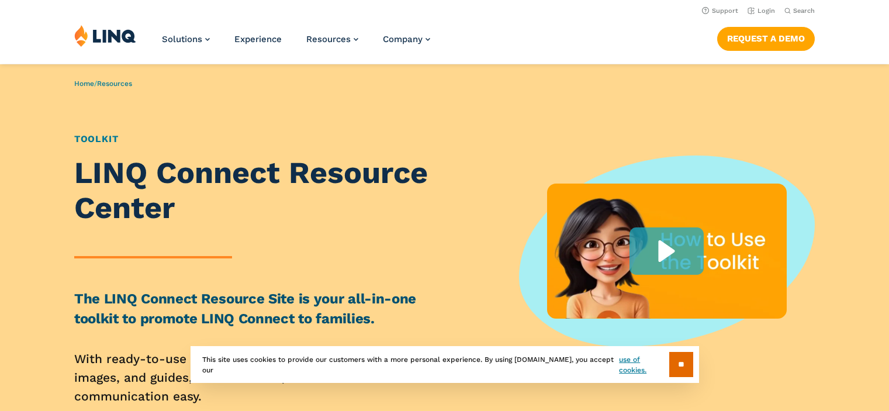 Image resolution: width=889 pixels, height=411 pixels. What do you see at coordinates (765, 37) in the screenshot?
I see `nav: Button Navigation` at bounding box center [765, 37].